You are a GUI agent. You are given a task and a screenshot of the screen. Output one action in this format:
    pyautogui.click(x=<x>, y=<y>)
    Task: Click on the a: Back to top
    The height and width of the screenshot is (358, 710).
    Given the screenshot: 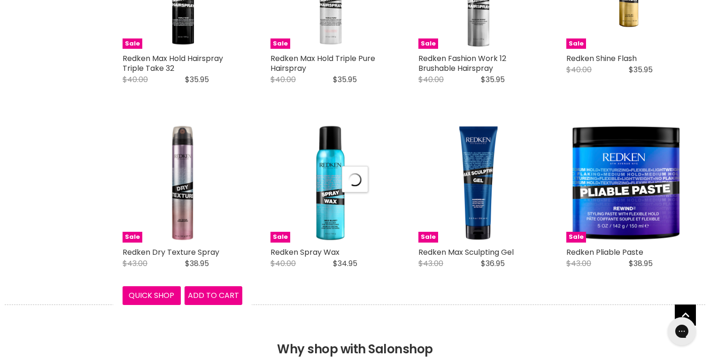 What is the action you would take?
    pyautogui.click(x=685, y=315)
    